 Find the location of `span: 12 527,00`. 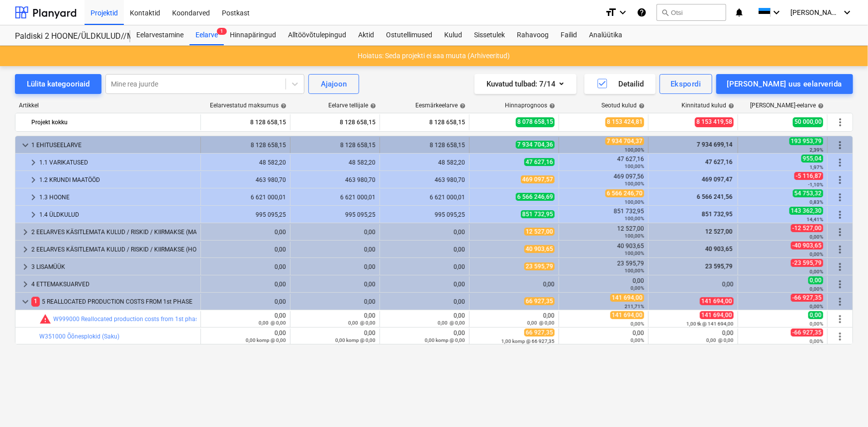

span: 12 527,00 is located at coordinates (539, 232).